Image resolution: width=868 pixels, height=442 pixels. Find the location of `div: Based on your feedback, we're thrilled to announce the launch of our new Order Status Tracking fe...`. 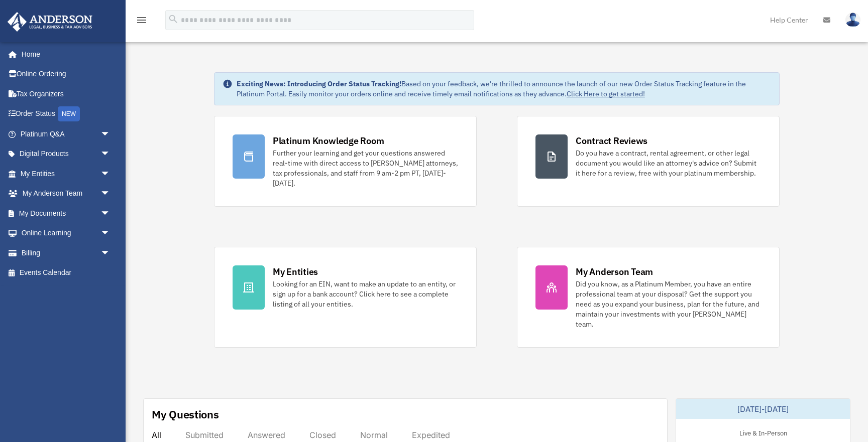

div: Based on your feedback, we're thrilled to announce the launch of our new Order Status Tracking fe... is located at coordinates (504, 89).